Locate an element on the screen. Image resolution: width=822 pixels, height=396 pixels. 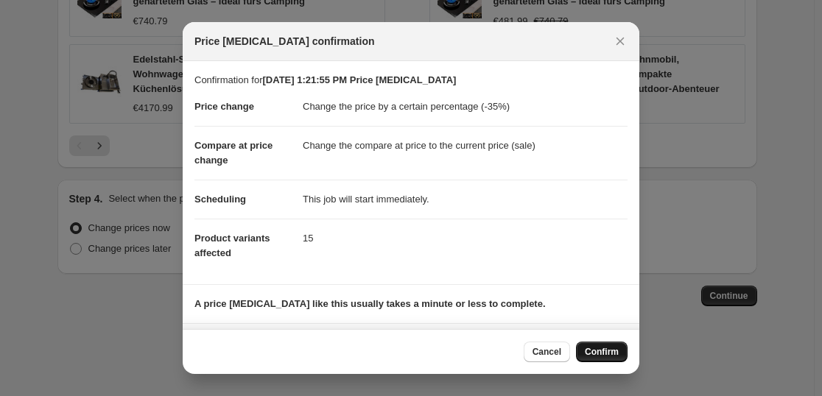
dd: This job will start immediately. is located at coordinates (465, 199).